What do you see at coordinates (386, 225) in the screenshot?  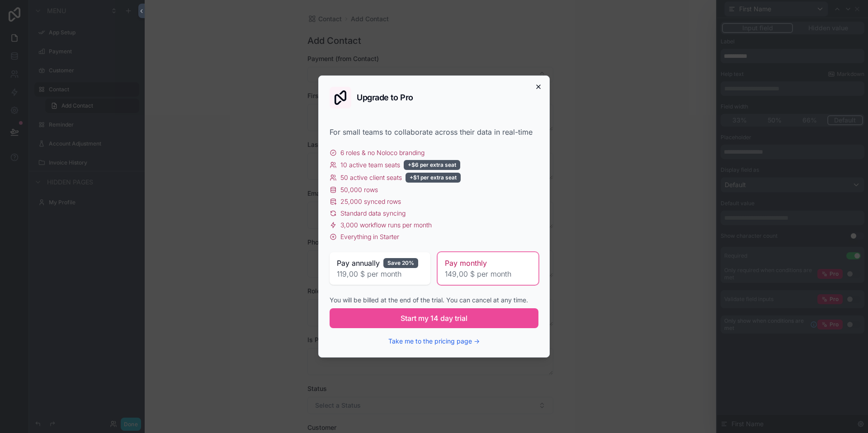 I see `span: 3,000 workflow runs per month` at bounding box center [386, 225].